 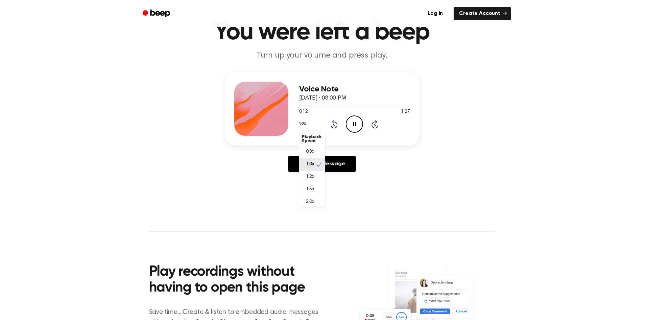 I want to click on span: 0.8x, so click(x=310, y=152).